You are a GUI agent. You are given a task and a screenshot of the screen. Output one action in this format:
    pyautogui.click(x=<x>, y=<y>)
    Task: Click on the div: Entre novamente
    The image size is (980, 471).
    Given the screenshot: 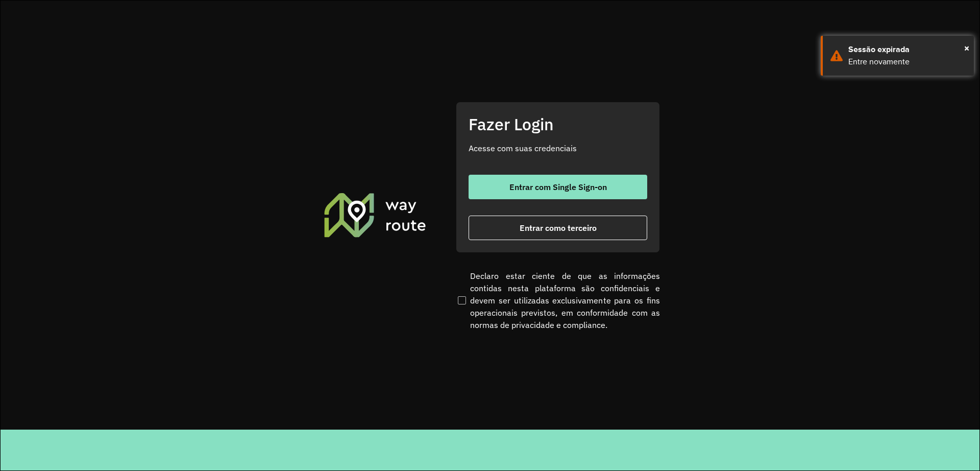 What is the action you would take?
    pyautogui.click(x=907, y=62)
    